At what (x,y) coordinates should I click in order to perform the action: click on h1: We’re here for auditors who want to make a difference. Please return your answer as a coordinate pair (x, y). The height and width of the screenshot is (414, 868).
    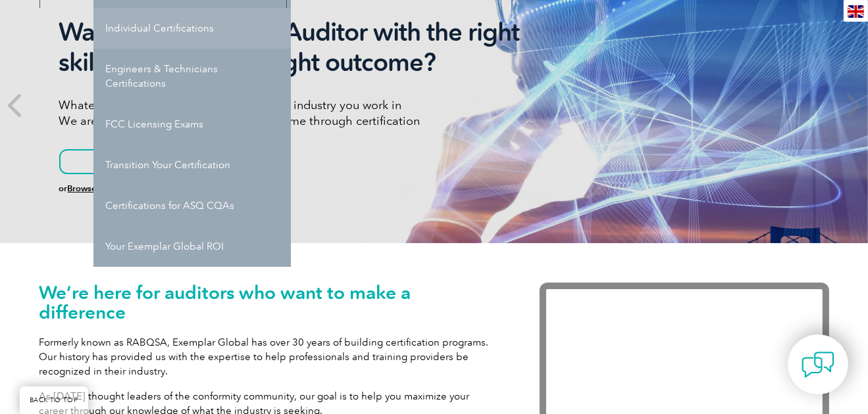
    Looking at the image, I should click on (270, 302).